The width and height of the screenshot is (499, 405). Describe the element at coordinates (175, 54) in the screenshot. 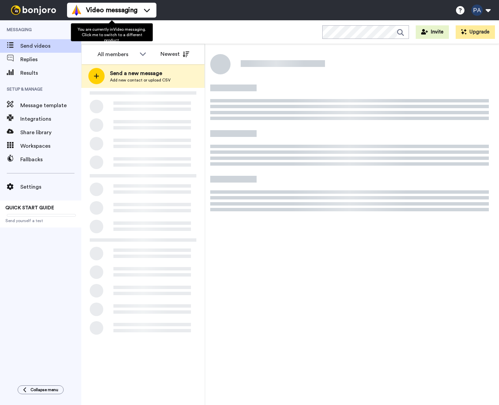

I see `button: Newest` at that location.